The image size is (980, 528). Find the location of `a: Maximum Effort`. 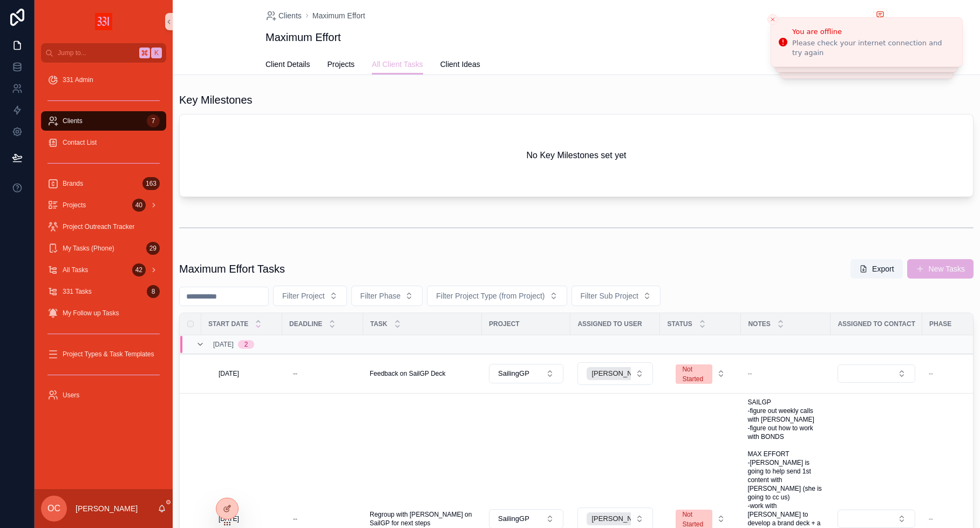

a: Maximum Effort is located at coordinates (339, 15).